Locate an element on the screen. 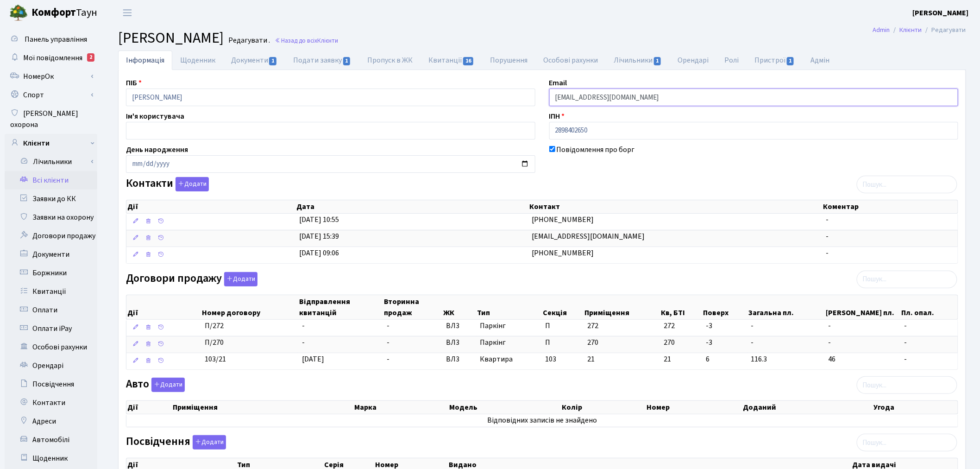 Image resolution: width=980 pixels, height=469 pixels. a: Посвідчення is located at coordinates (51, 384).